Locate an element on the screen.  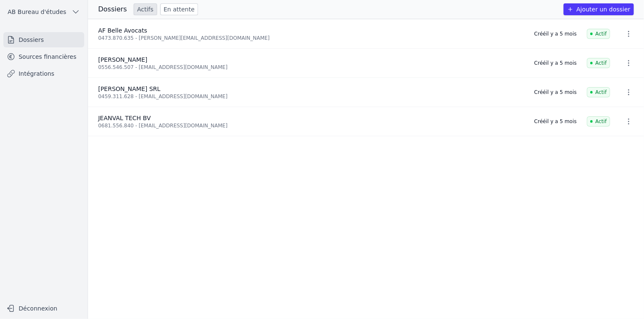
a: Dossiers is located at coordinates (44, 40).